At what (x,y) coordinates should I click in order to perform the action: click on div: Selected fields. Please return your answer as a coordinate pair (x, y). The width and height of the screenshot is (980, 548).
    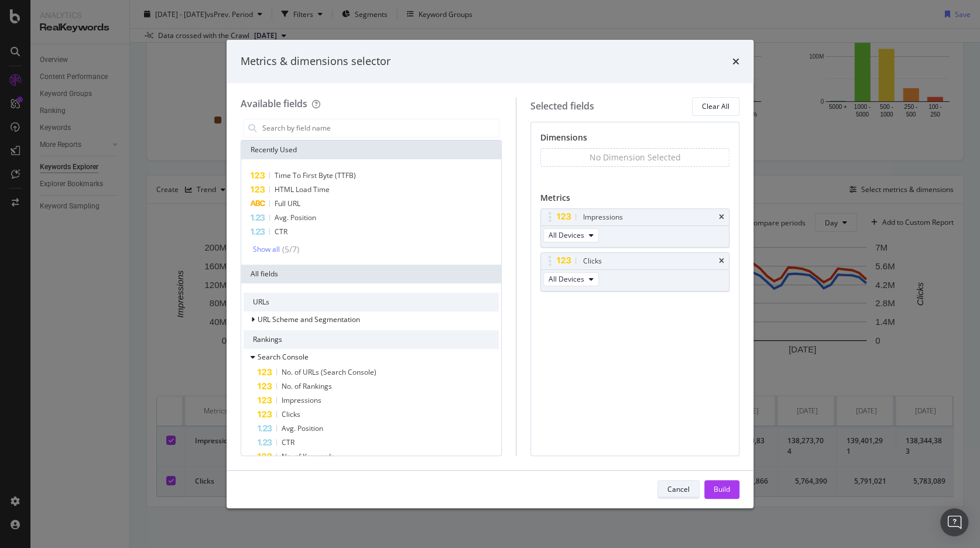
    Looking at the image, I should click on (562, 106).